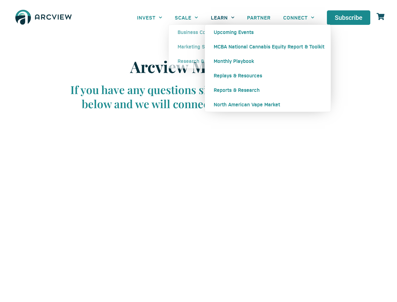 Image resolution: width=397 pixels, height=302 pixels. Describe the element at coordinates (226, 17) in the screenshot. I see `nav: Menu` at that location.